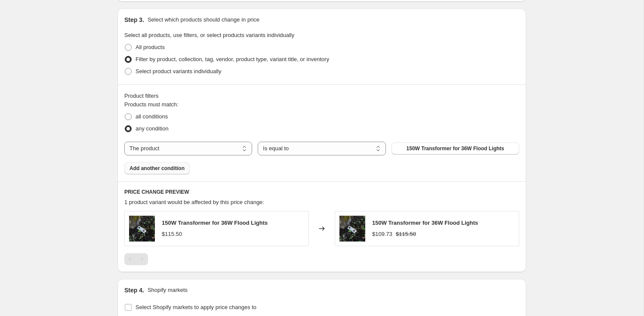  Describe the element at coordinates (194, 202) in the screenshot. I see `span: 1 product variant would be affected by this price change:` at that location.